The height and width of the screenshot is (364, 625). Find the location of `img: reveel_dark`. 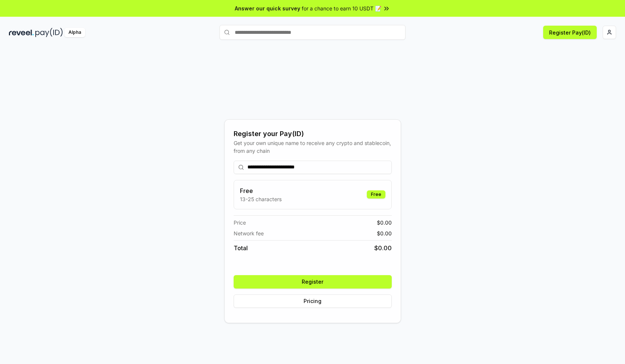

img: reveel_dark is located at coordinates (21, 32).